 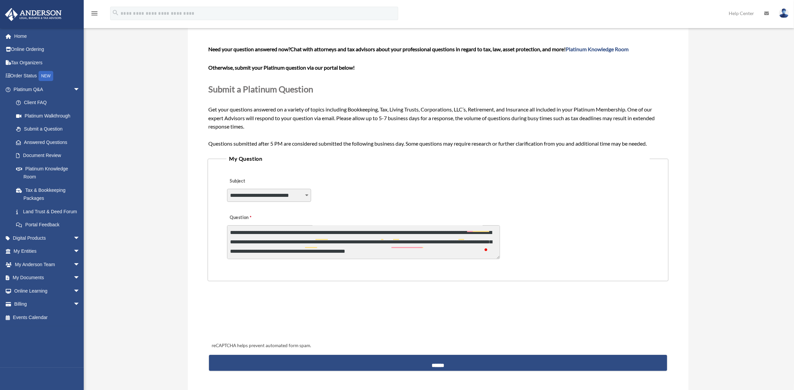 I want to click on legend: My Question, so click(x=438, y=159).